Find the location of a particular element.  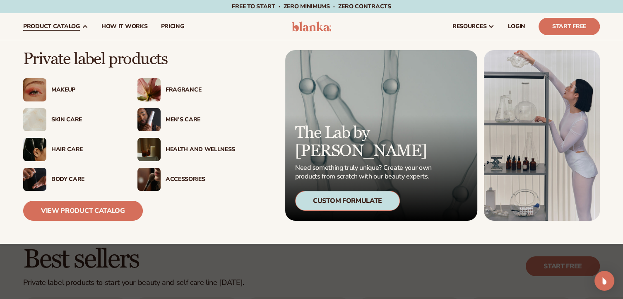

img: logo is located at coordinates (312, 27).